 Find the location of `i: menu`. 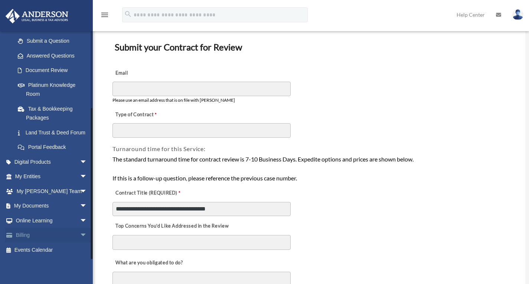

i: menu is located at coordinates (105, 15).